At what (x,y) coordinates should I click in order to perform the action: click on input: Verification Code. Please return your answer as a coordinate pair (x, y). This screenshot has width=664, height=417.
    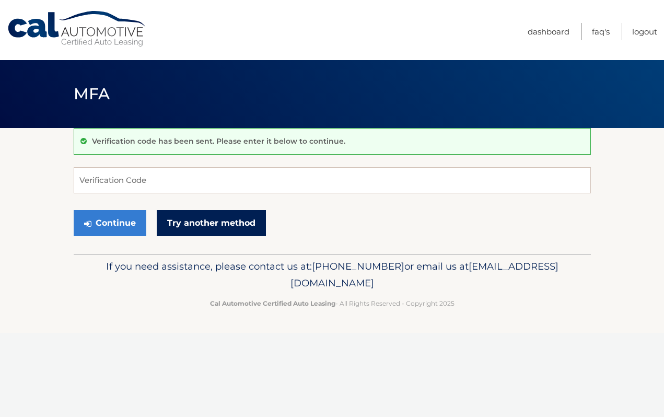
    Looking at the image, I should click on (332, 180).